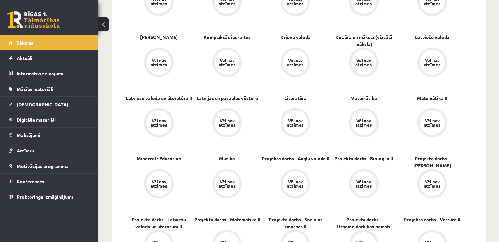  What do you see at coordinates (33, 20) in the screenshot?
I see `a: Rīgas 1. Tālmācības vidusskola` at bounding box center [33, 20].